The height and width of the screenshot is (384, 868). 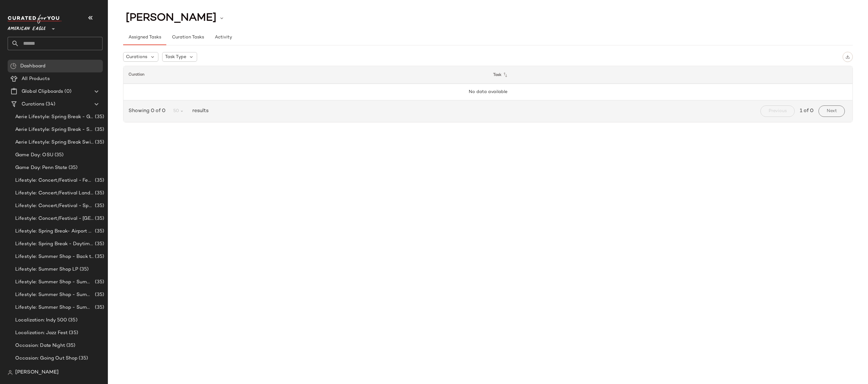 I want to click on span: 1 of 0, so click(x=806, y=111).